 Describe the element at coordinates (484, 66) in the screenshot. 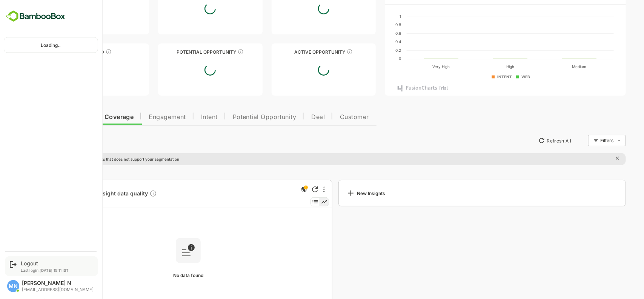

I see `text: High` at that location.